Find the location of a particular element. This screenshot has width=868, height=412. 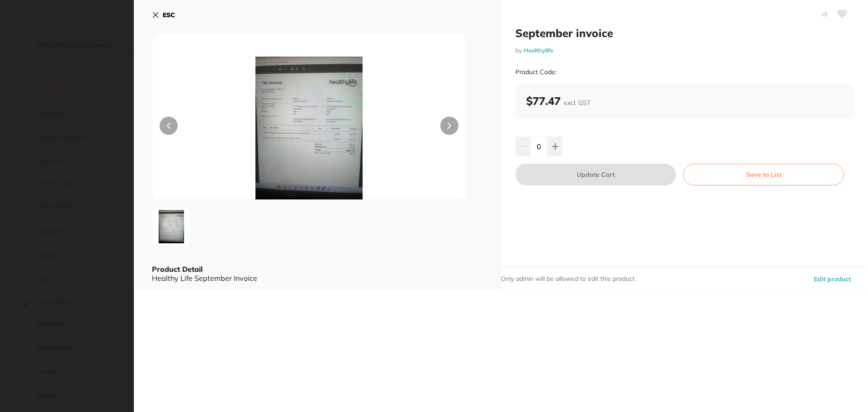

b: Product Detail is located at coordinates (177, 269).